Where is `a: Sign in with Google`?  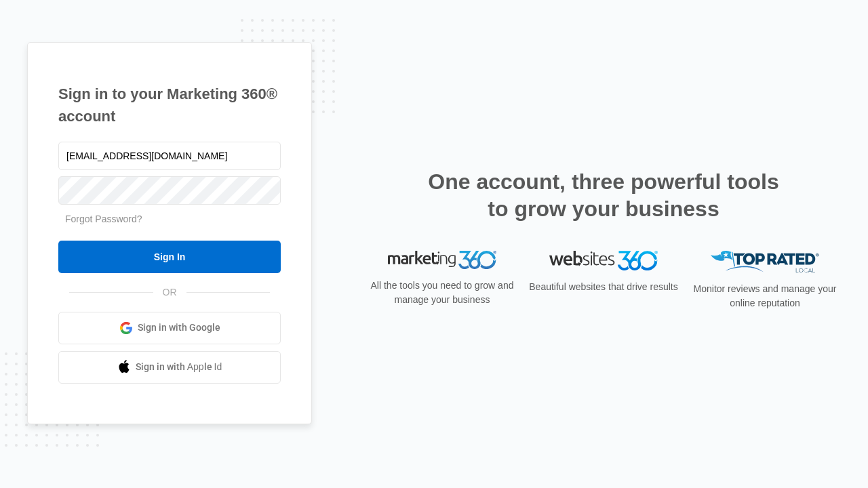 a: Sign in with Google is located at coordinates (170, 328).